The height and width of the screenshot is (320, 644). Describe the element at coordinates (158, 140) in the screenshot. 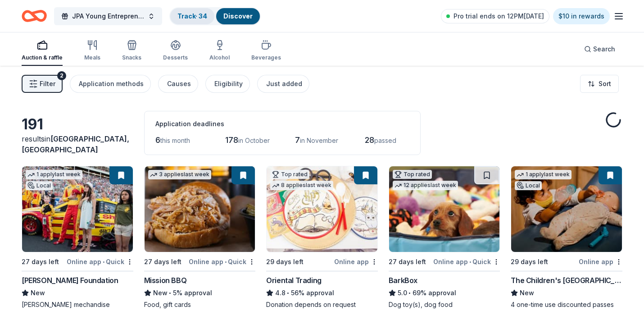

I see `span: 6` at that location.